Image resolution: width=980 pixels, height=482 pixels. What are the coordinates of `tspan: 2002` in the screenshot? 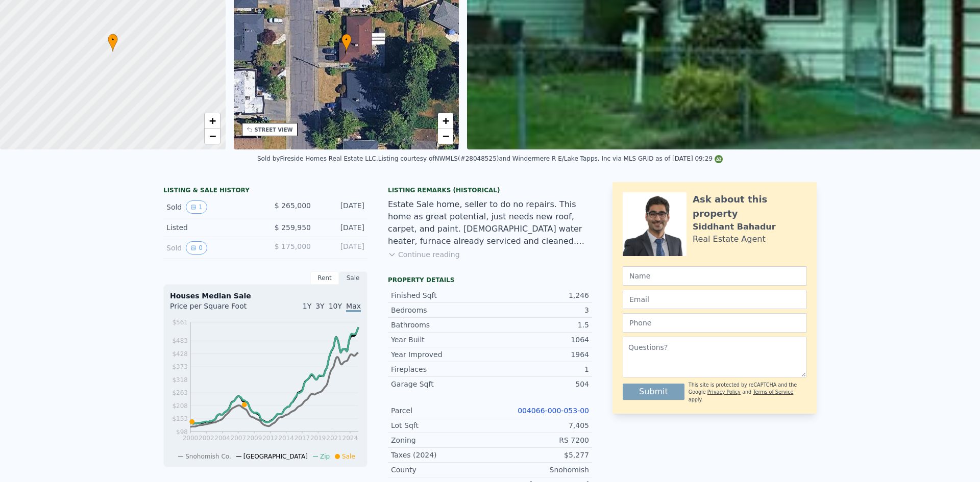 It's located at (207, 438).